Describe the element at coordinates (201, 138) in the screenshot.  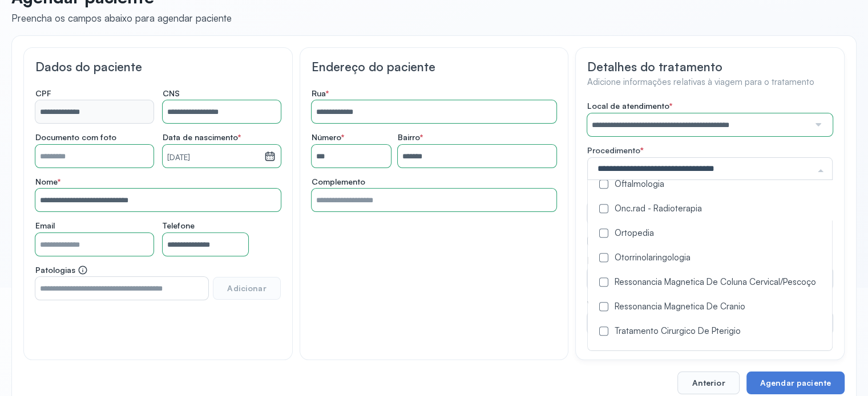
I see `span: Data de nascimento` at that location.